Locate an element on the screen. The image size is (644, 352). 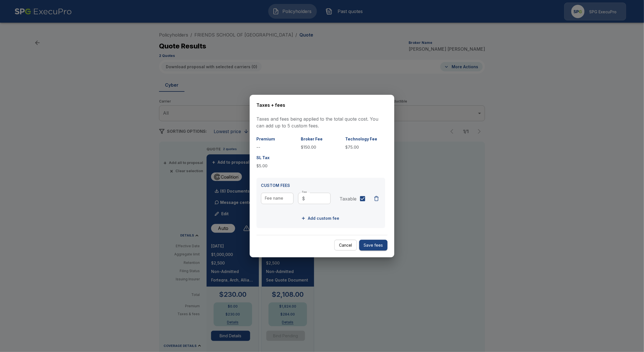
p: Premium is located at coordinates (276, 139).